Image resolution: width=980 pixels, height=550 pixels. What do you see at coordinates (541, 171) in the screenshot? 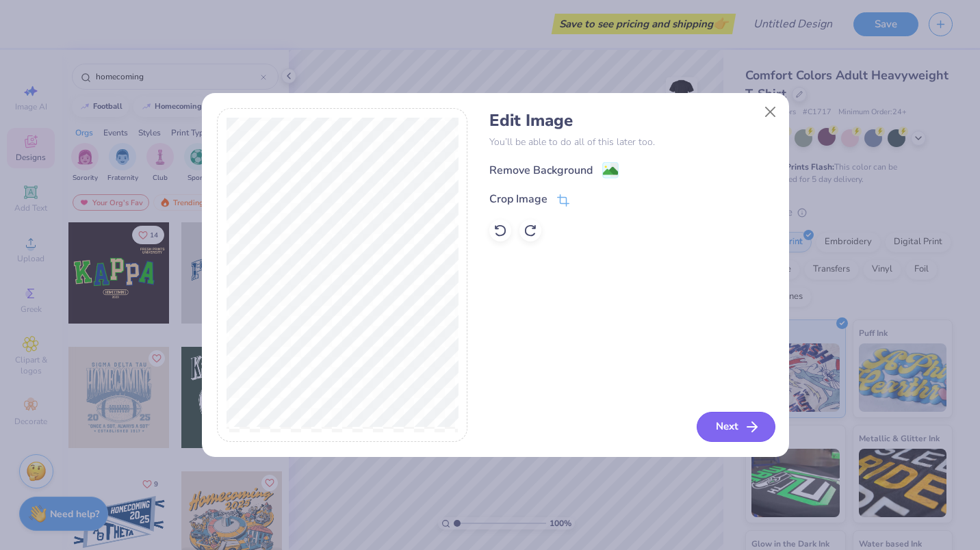
I see `div: Remove Background` at bounding box center [541, 171].